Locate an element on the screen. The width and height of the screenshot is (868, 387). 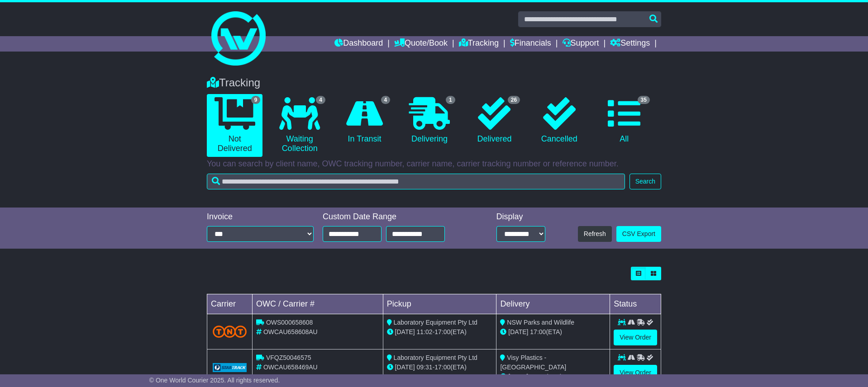
td: Pickup is located at coordinates (440, 304).